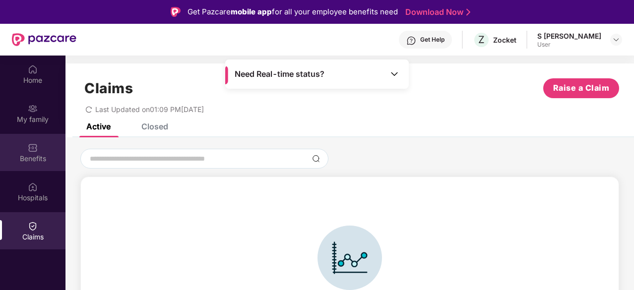 The width and height of the screenshot is (634, 290). What do you see at coordinates (251, 11) in the screenshot?
I see `strong: mobile app` at bounding box center [251, 11].